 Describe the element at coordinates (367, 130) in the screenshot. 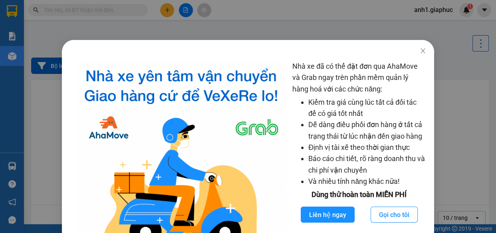

I see `li: Dễ dàng điều phối đơn hàng ở tất cả trạng thái từ lúc nhận đến giao hàng` at that location.